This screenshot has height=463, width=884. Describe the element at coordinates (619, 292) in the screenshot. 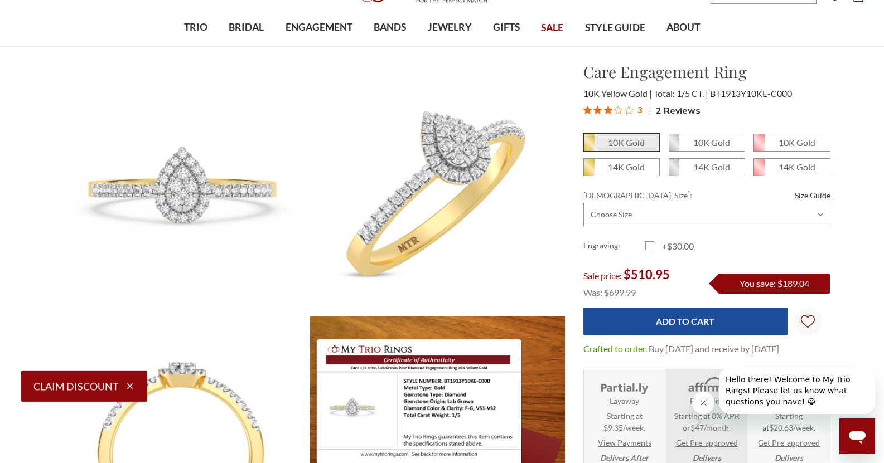

I see `span: $699.99` at that location.